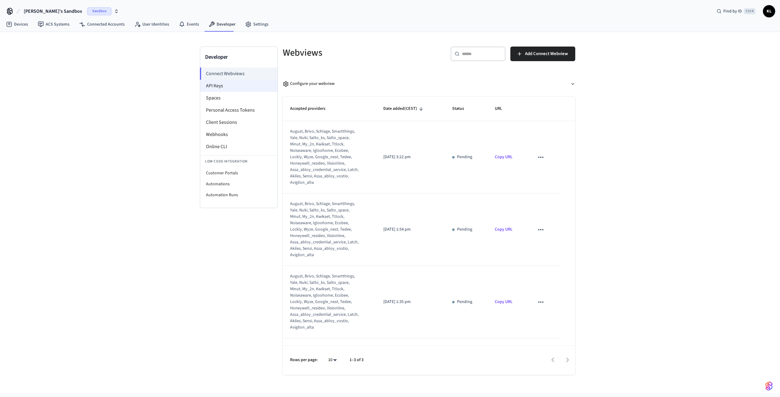 The height and width of the screenshot is (397, 780). Describe the element at coordinates (239, 184) in the screenshot. I see `li: Automations` at that location.